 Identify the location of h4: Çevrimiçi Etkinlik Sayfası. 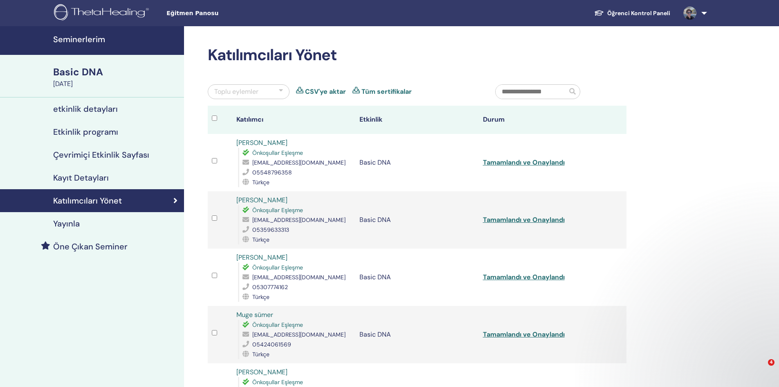
(101, 155).